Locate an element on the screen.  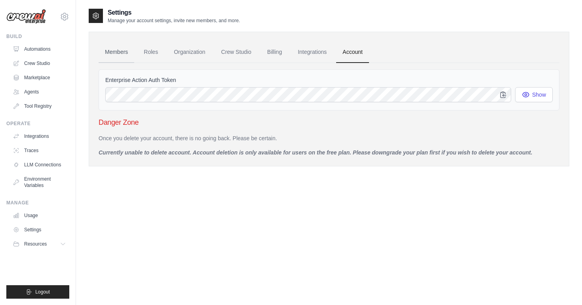
a: Automations is located at coordinates (39, 49).